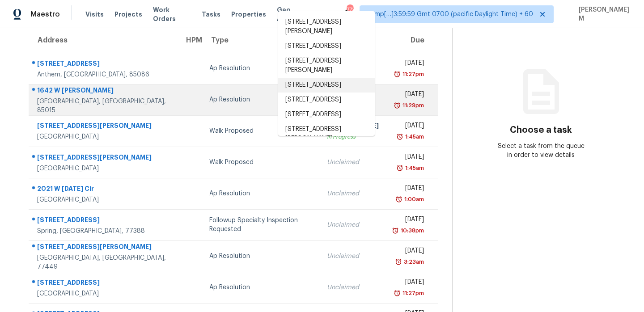  Describe the element at coordinates (94, 14) in the screenshot. I see `span: Visits` at that location.